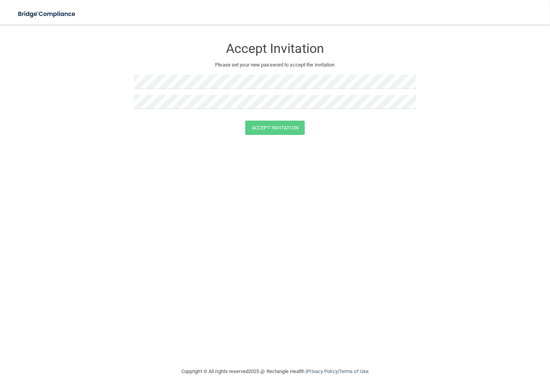 This screenshot has width=550, height=392. I want to click on p: Please set your new password to accept the invitation, so click(275, 65).